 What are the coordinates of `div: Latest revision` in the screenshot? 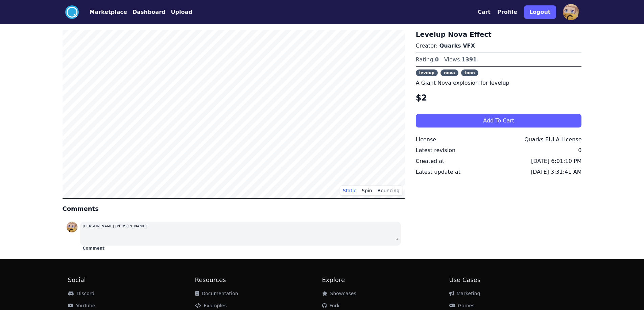 It's located at (435, 150).